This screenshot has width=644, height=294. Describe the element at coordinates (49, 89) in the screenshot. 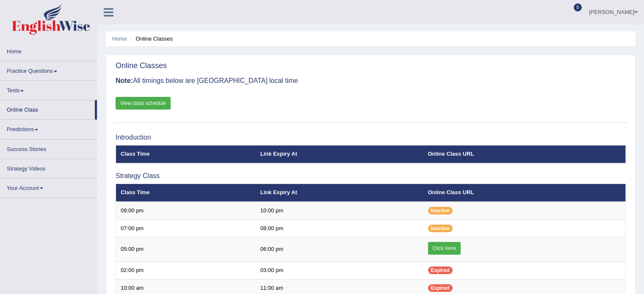

I see `a: Tests` at that location.